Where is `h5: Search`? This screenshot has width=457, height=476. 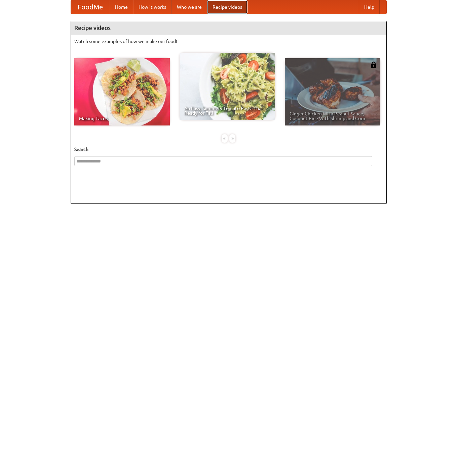 h5: Search is located at coordinates (229, 150).